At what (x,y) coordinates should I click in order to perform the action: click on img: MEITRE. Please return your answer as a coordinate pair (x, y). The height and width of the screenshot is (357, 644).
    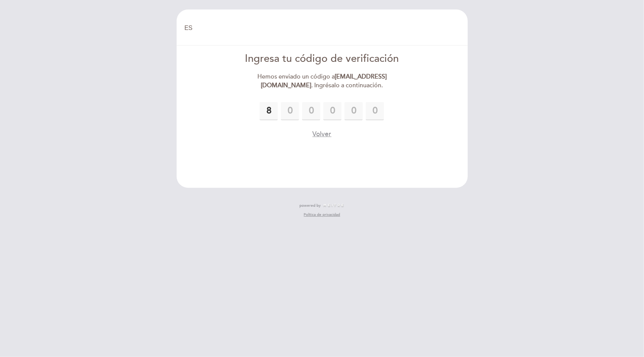
    Looking at the image, I should click on (334, 205).